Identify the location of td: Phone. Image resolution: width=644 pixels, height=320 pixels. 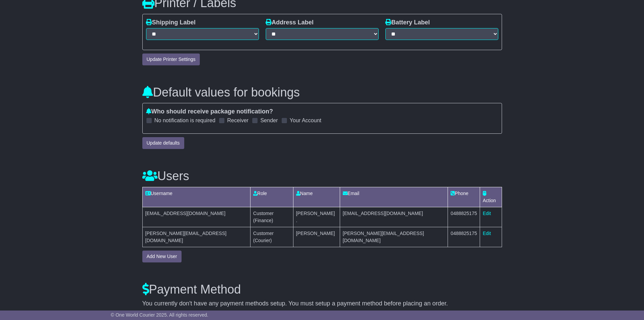
(464, 196).